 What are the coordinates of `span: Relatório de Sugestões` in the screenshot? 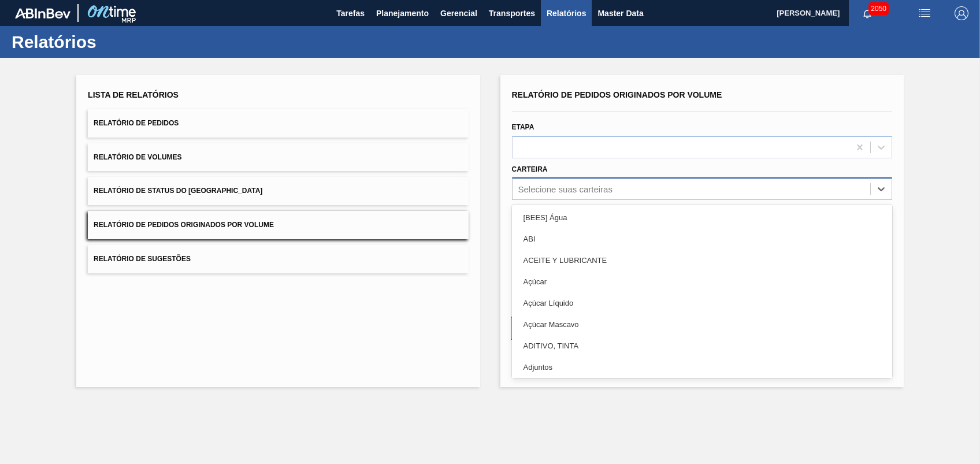 It's located at (142, 259).